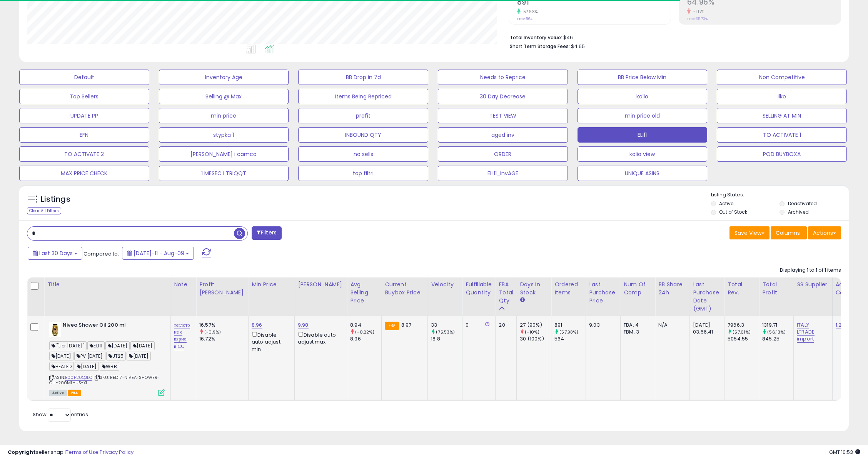  What do you see at coordinates (741, 289) in the screenshot?
I see `div: Total Rev.` at bounding box center [741, 289].